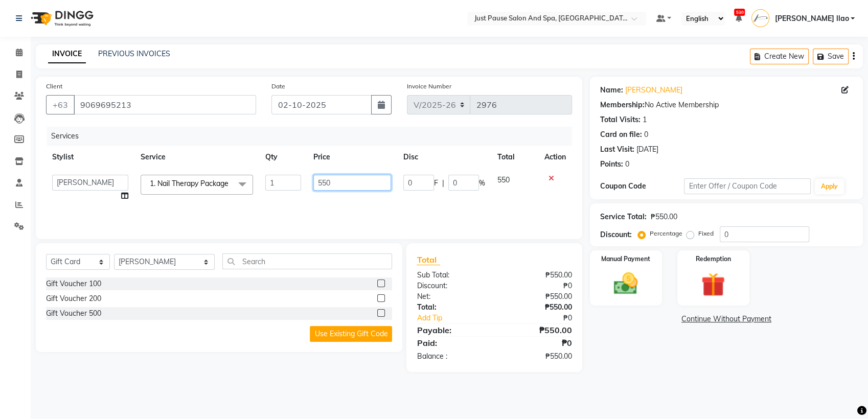 The width and height of the screenshot is (868, 419). I want to click on div: Payable:, so click(451, 330).